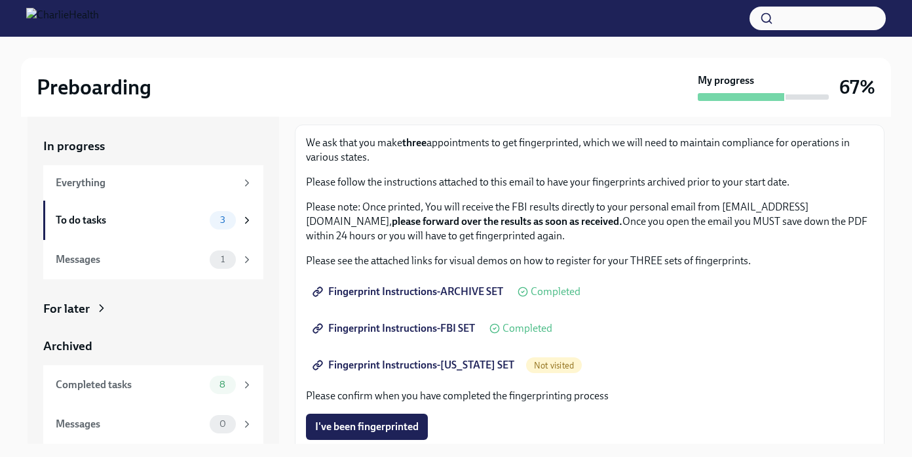 This screenshot has width=912, height=457. What do you see at coordinates (395, 328) in the screenshot?
I see `span: Fingerprint Instructions-FBI SET` at bounding box center [395, 328].